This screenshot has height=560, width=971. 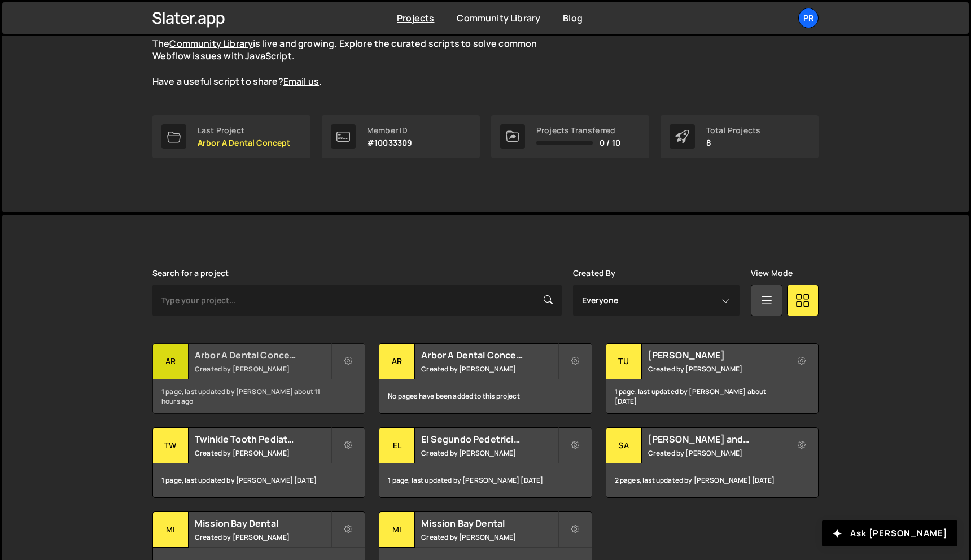 I want to click on label: View Mode, so click(x=771, y=273).